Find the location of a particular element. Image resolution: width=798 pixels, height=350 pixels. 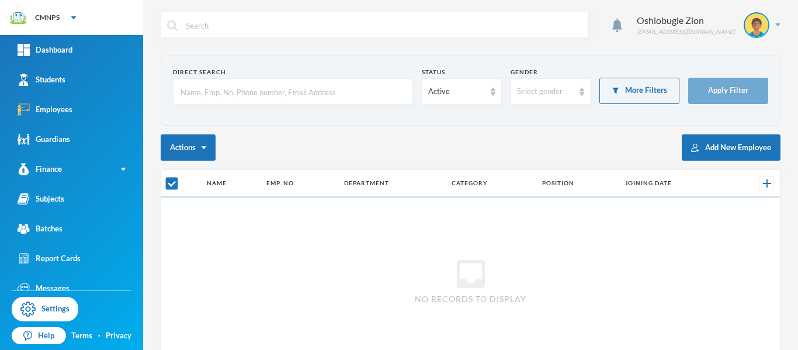

div: Select gender is located at coordinates (545, 92).